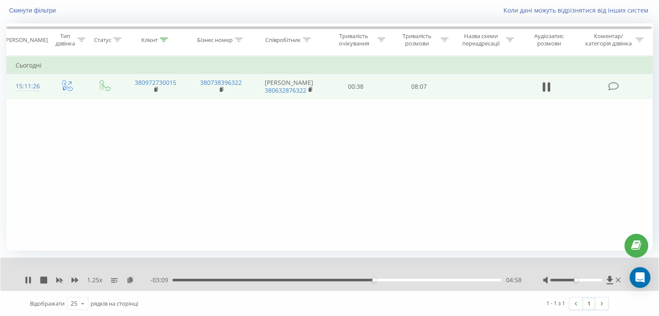  Describe the element at coordinates (103, 40) in the screenshot. I see `div: Статус` at that location.